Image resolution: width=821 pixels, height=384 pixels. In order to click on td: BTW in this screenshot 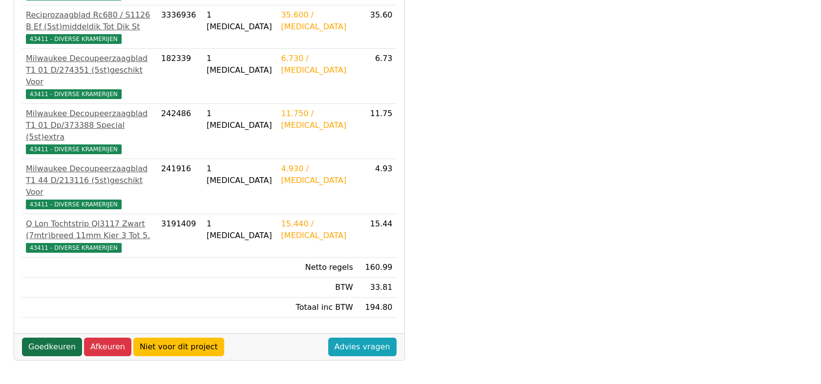, I will do `click(317, 288)`.